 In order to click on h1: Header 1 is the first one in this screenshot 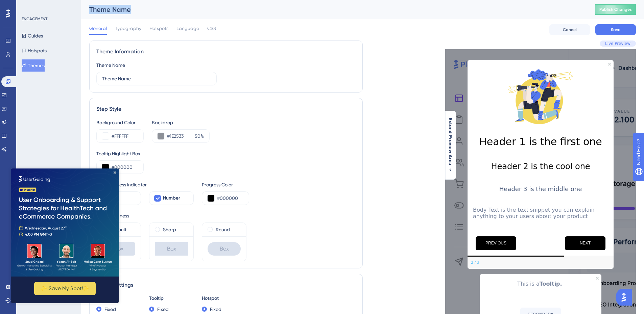, I will do `click(541, 142)`.